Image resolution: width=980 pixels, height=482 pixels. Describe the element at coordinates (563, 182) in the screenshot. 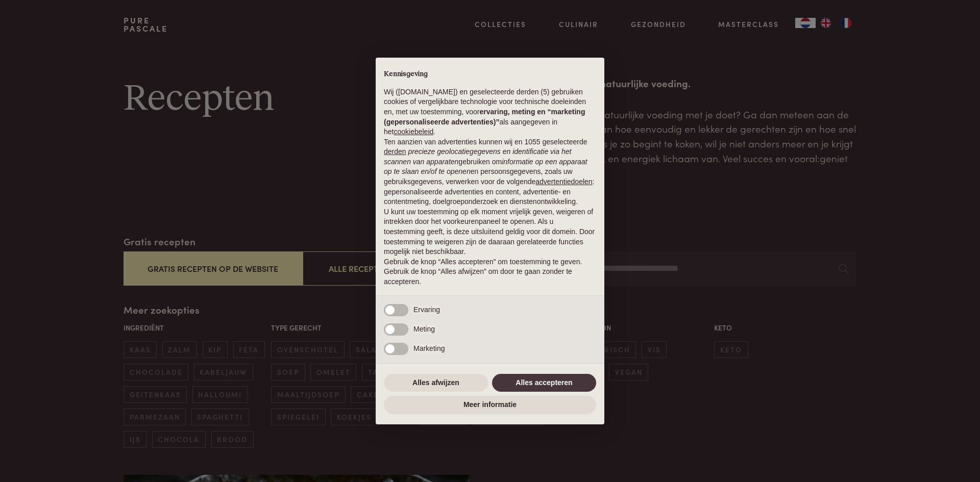

I see `button: advertentiedoelen` at that location.